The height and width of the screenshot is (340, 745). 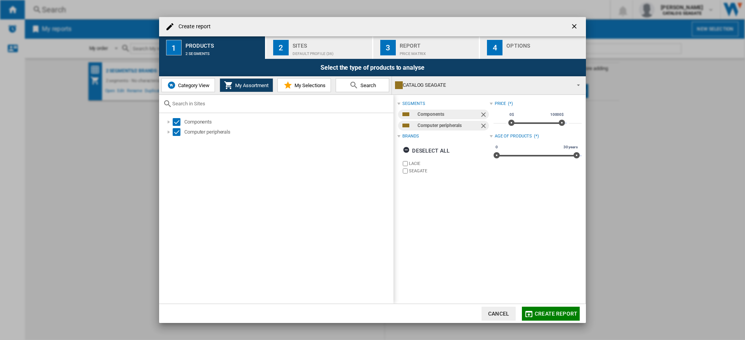 What do you see at coordinates (496, 147) in the screenshot?
I see `span: 0` at bounding box center [496, 147].